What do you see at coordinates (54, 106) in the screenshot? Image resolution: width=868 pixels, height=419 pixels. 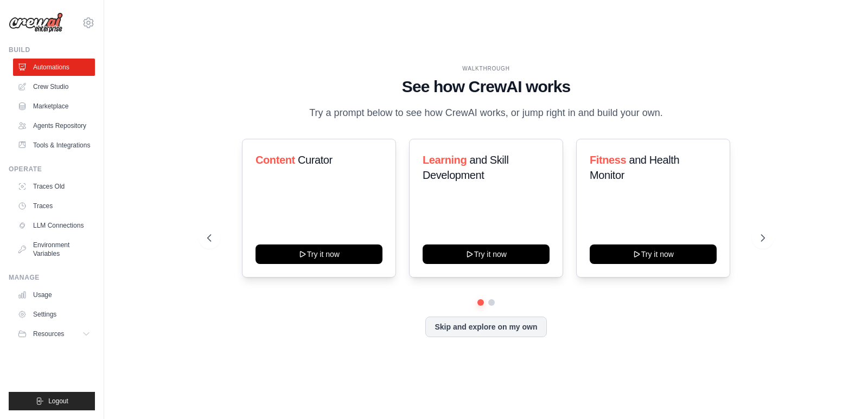 I see `a: Marketplace` at bounding box center [54, 106].